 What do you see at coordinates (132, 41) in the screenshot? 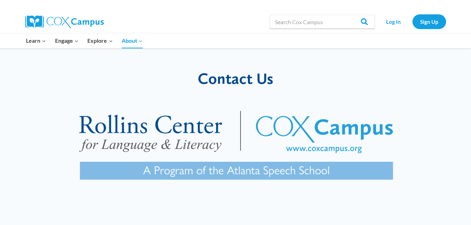
I see `span: About` at bounding box center [132, 41].